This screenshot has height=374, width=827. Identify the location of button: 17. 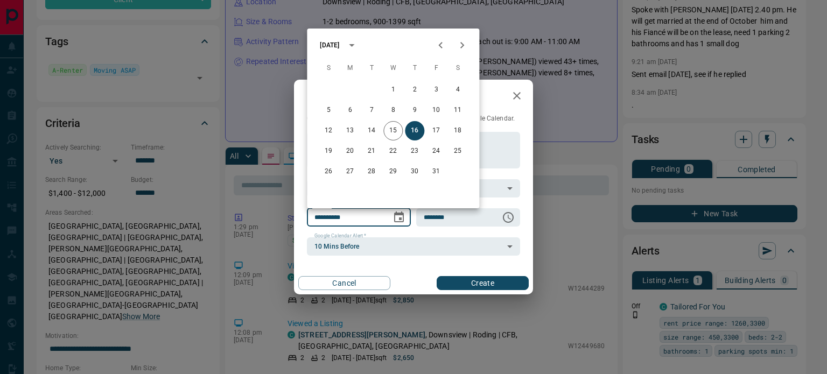
(436, 131).